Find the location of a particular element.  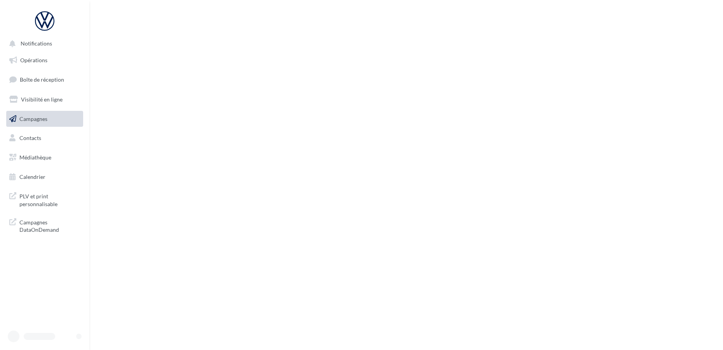

span: Boîte de réception is located at coordinates (42, 79).